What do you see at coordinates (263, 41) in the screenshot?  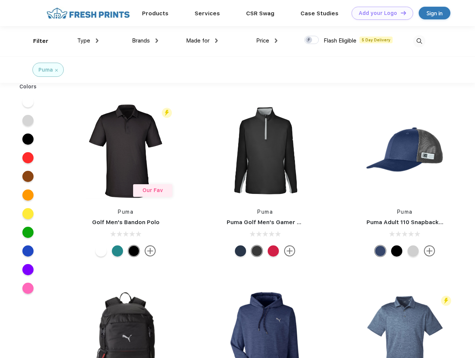 I see `span: Price` at bounding box center [263, 41].